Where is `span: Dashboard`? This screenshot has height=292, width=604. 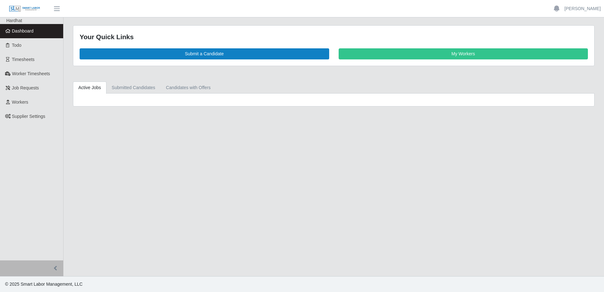
span: Dashboard is located at coordinates (23, 31).